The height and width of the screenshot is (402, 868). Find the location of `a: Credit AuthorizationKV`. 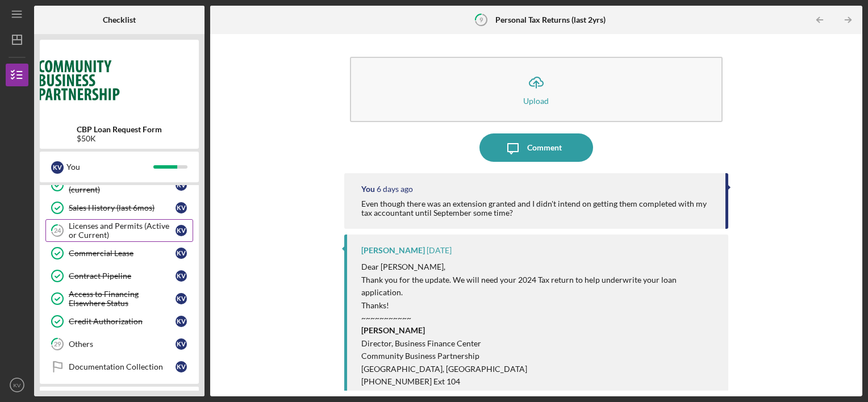

a: Credit AuthorizationKV is located at coordinates (120, 321).